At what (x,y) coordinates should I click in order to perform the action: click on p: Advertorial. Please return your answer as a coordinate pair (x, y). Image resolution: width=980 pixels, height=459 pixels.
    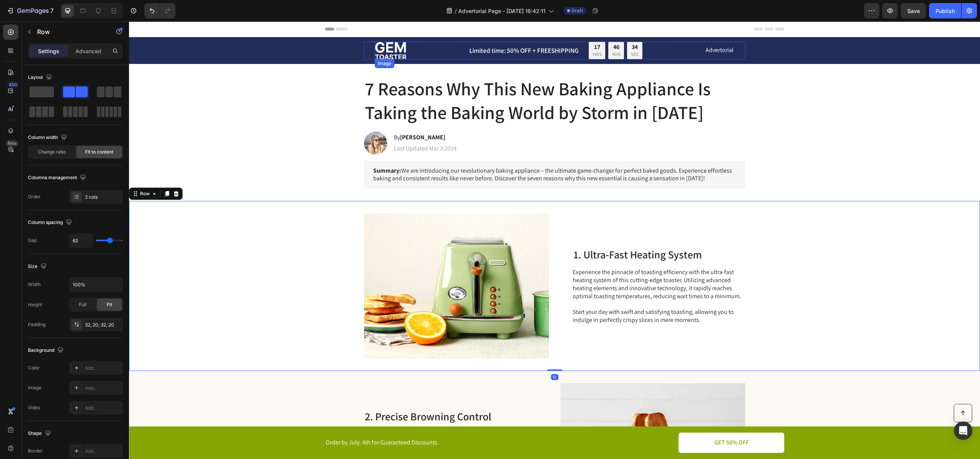
    Looking at the image, I should click on (590, 29).